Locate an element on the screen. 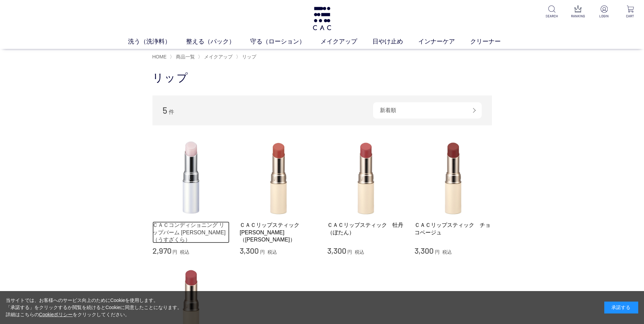  a: インナーケア is located at coordinates (444, 41).